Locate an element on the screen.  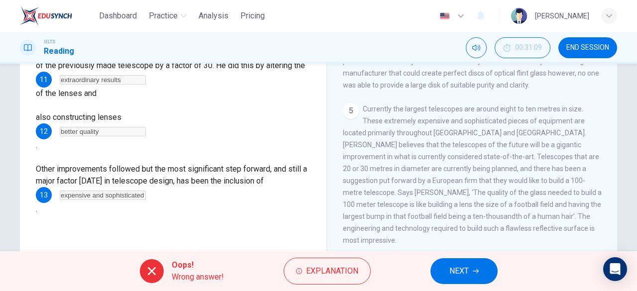
span: 11 is located at coordinates (44, 80).